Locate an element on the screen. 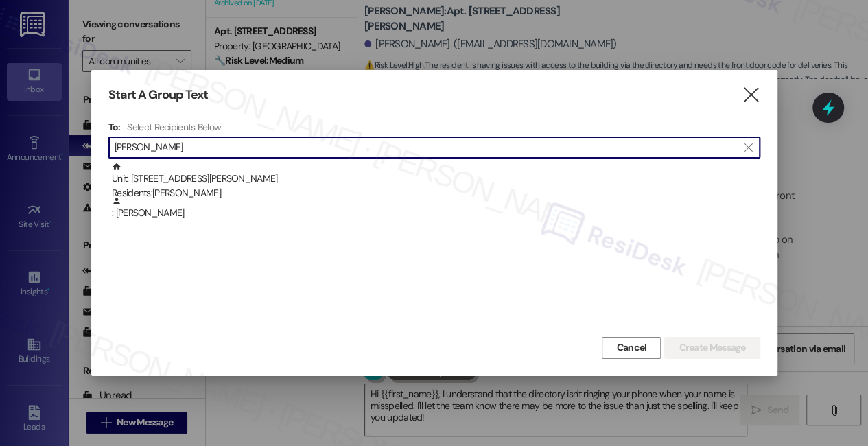 The height and width of the screenshot is (446, 868). span: Cancel is located at coordinates (632, 347).